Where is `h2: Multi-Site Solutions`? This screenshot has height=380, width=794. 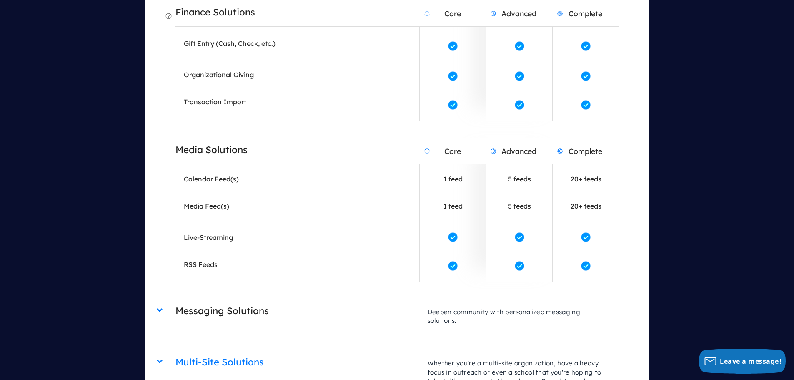 h2: Multi-Site Solutions is located at coordinates (297, 362).